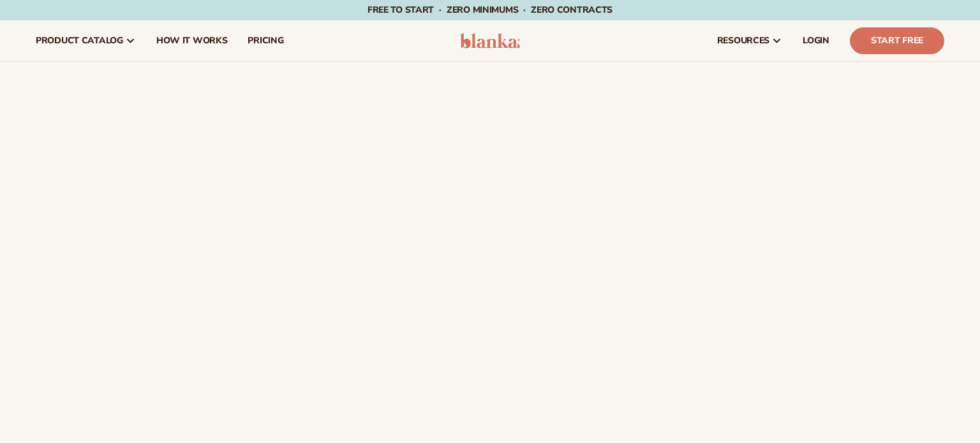  What do you see at coordinates (192, 41) in the screenshot?
I see `a: How It Works` at bounding box center [192, 41].